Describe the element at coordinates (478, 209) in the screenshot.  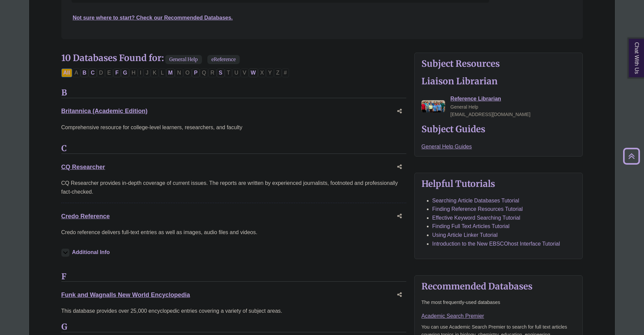
I see `a: Finding Reference Resources Tutorial` at that location.